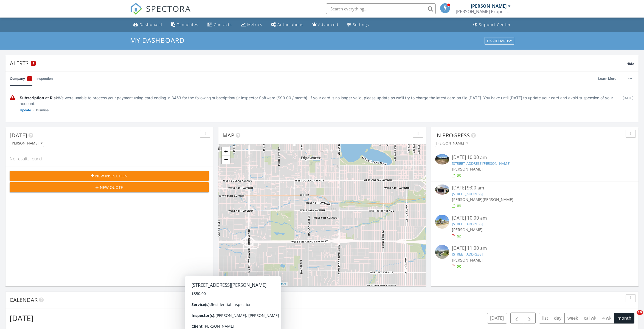 This screenshot has width=644, height=329. What do you see at coordinates (25, 110) in the screenshot?
I see `a: Update` at bounding box center [25, 110].